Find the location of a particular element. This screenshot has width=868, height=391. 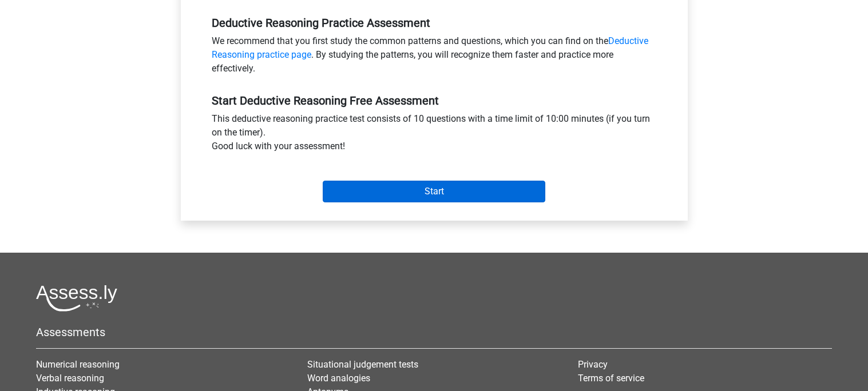

h5: Start Deductive Reasoning Free Assessment is located at coordinates (434, 101).